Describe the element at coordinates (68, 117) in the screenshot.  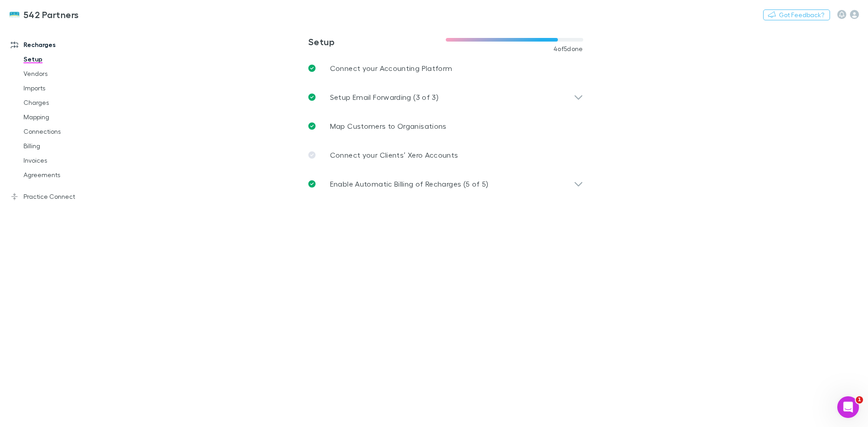
I see `a: Mapping` at that location.